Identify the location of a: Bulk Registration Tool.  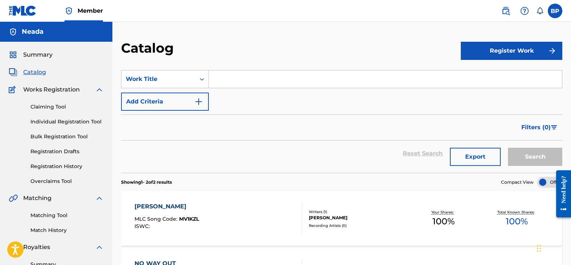
(67, 136).